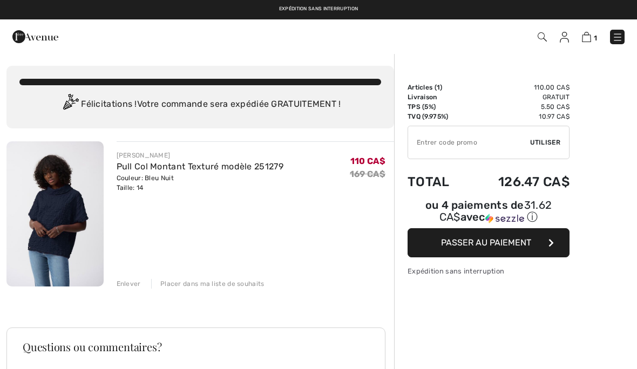 The width and height of the screenshot is (637, 369). What do you see at coordinates (70, 105) in the screenshot?
I see `img: Congratulation2.svg` at bounding box center [70, 105].